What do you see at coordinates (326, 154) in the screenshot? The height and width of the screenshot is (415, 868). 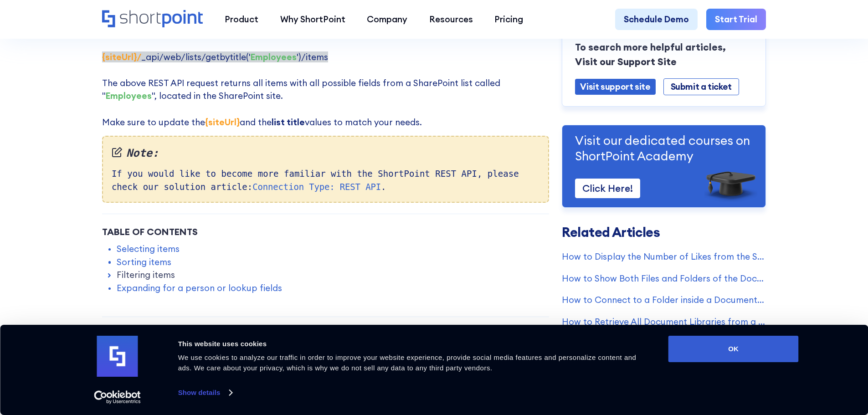 I see `em: Note:` at bounding box center [326, 154].